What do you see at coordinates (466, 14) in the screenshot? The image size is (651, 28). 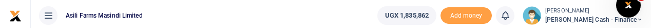 I see `a: Add money` at bounding box center [466, 14].